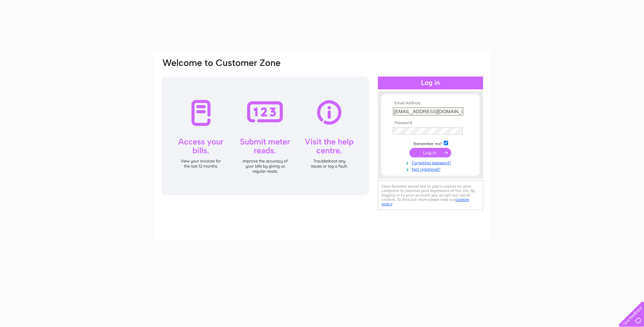 This screenshot has height=327, width=644. Describe the element at coordinates (426, 202) in the screenshot. I see `a: cookies policy` at that location.